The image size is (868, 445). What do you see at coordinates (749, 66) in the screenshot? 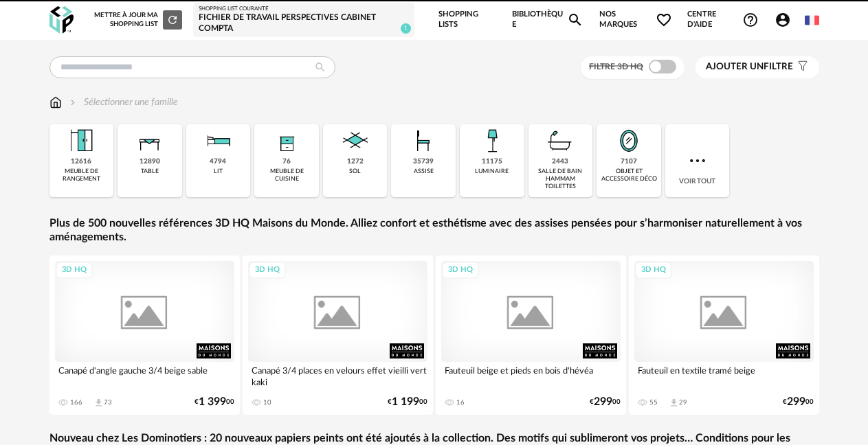
I see `span: filtre` at bounding box center [749, 66].